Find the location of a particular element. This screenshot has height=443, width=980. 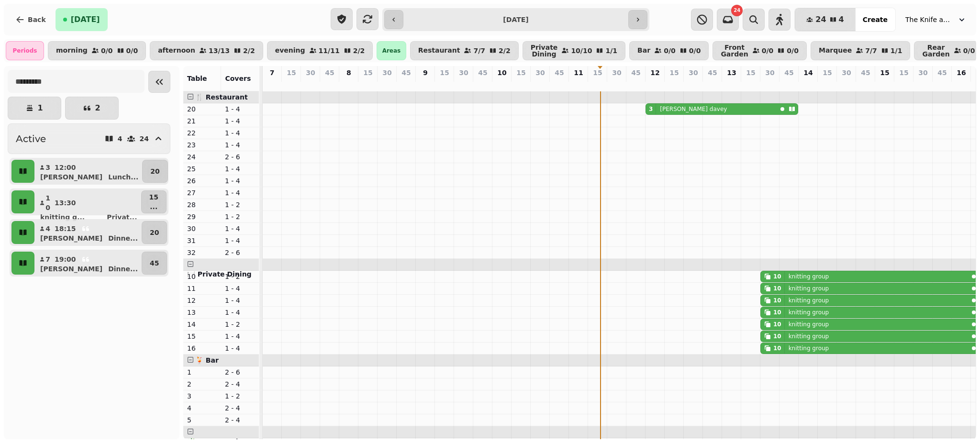

p: evening is located at coordinates (290, 51).